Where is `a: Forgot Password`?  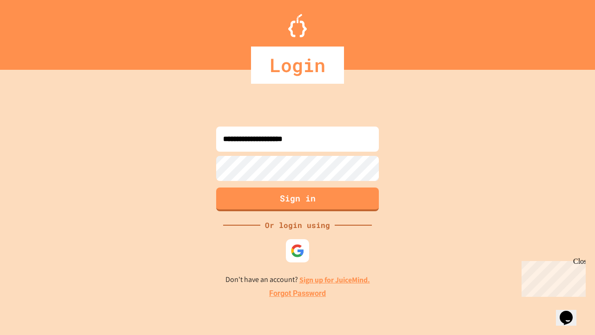 a: Forgot Password is located at coordinates (298, 294).